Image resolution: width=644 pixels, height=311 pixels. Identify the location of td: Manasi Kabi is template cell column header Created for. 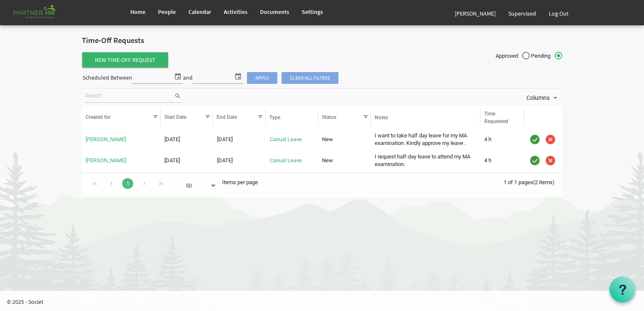
(121, 140).